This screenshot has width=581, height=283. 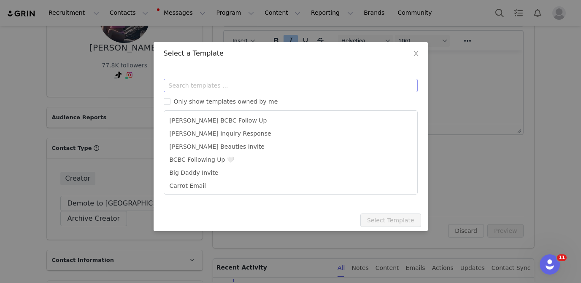 What do you see at coordinates (291, 173) in the screenshot?
I see `li: Big Daddy Invite` at bounding box center [291, 173].